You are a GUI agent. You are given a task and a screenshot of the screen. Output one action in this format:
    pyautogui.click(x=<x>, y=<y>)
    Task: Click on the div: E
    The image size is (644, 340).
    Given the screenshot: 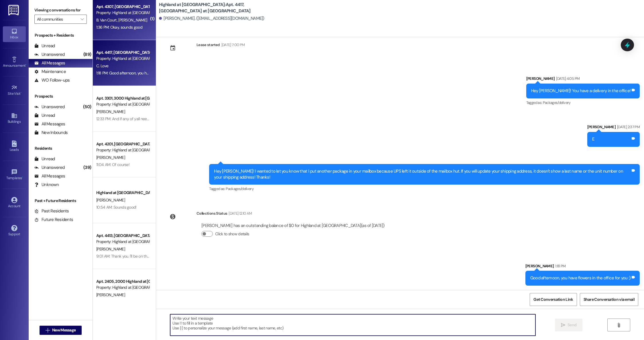 What is the action you would take?
    pyautogui.click(x=593, y=139)
    